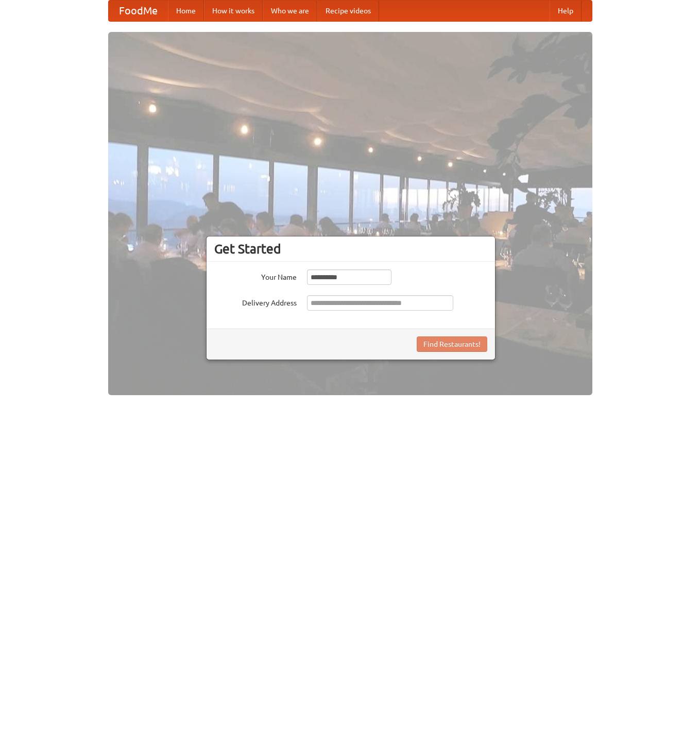 This screenshot has height=729, width=700. What do you see at coordinates (348, 10) in the screenshot?
I see `a: Recipe videos` at bounding box center [348, 10].